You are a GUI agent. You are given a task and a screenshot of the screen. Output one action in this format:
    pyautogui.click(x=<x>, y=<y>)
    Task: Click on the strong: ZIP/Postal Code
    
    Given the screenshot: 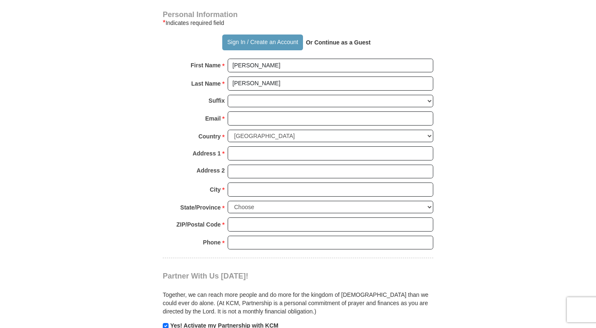 What is the action you would take?
    pyautogui.click(x=198, y=225)
    